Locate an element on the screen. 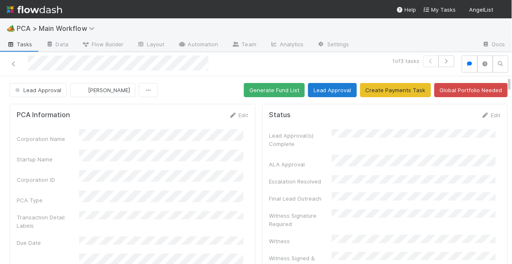 Image resolution: width=512 pixels, height=264 pixels. a: Settings is located at coordinates (333, 45).